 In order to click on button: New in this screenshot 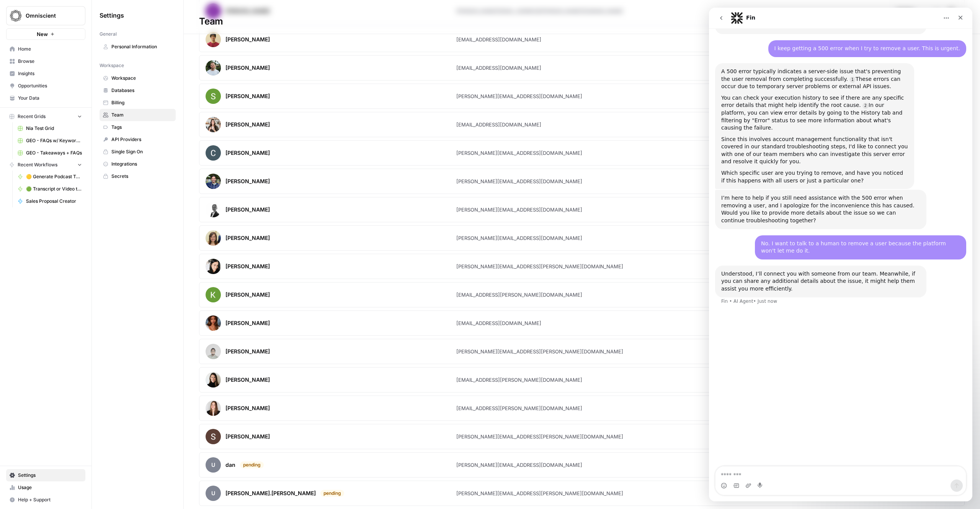, I will do `click(46, 34)`.